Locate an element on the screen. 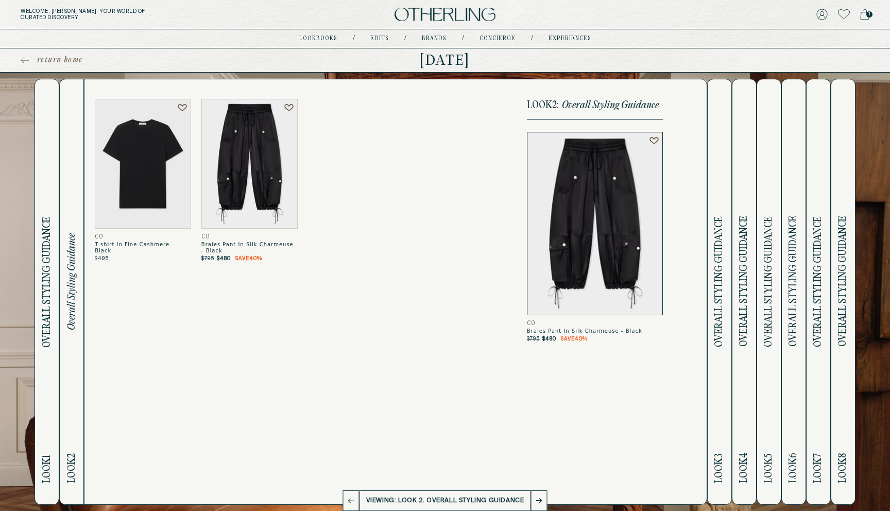 Image resolution: width=890 pixels, height=511 pixels. button: Look6Overall Styling Guidance is located at coordinates (794, 291).